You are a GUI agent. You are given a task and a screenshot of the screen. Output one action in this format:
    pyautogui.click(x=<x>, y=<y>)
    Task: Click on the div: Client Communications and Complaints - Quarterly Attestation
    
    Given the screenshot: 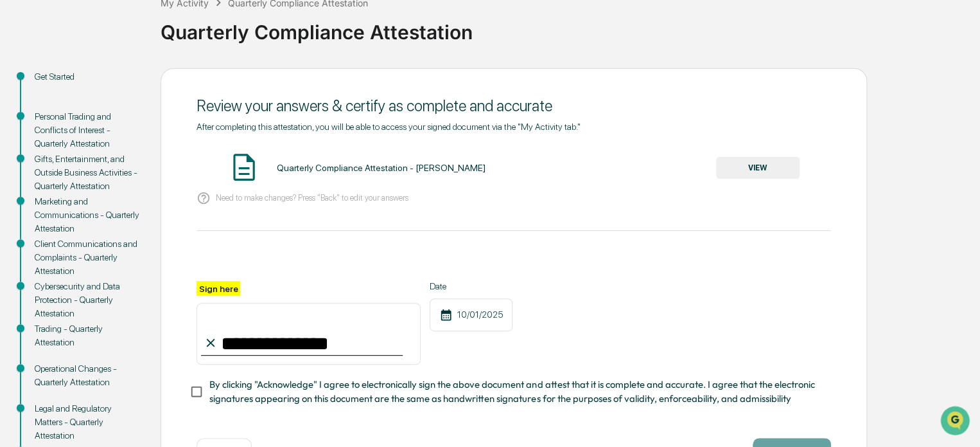 What is the action you would take?
    pyautogui.click(x=88, y=257)
    